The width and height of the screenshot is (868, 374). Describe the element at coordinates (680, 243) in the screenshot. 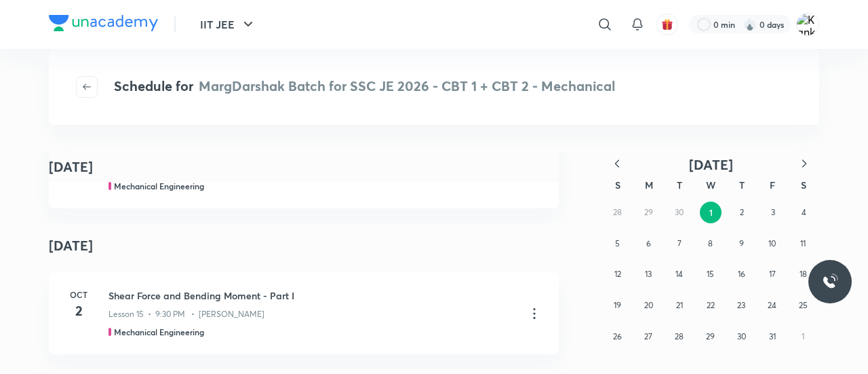

I see `abbr: October 7, 2025` at that location.